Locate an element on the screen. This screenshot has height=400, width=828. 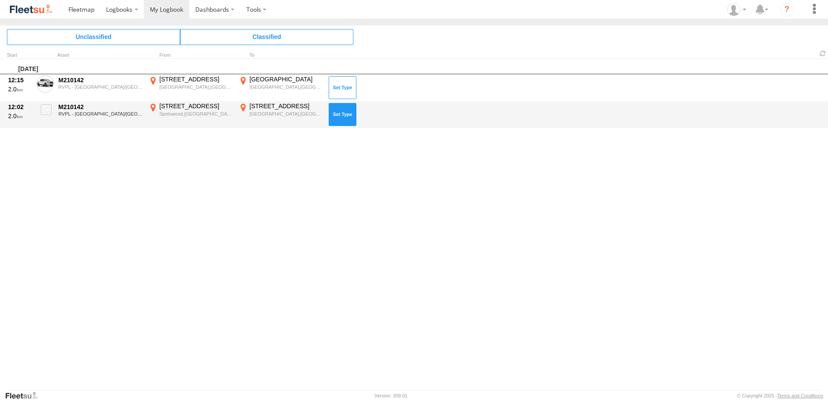
div: Asset is located at coordinates (100, 55).